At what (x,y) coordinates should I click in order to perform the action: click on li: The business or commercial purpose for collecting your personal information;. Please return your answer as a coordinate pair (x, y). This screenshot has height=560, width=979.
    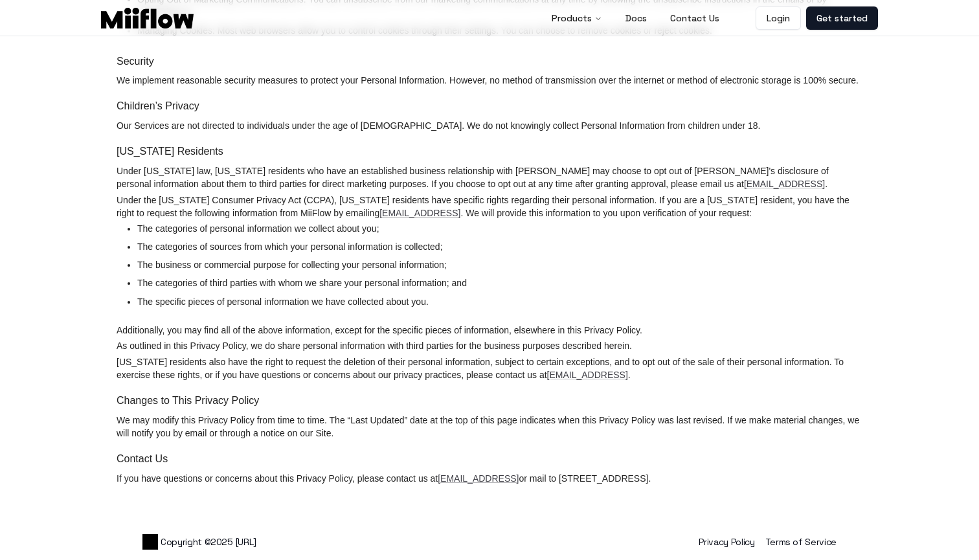
    Looking at the image, I should click on (500, 267).